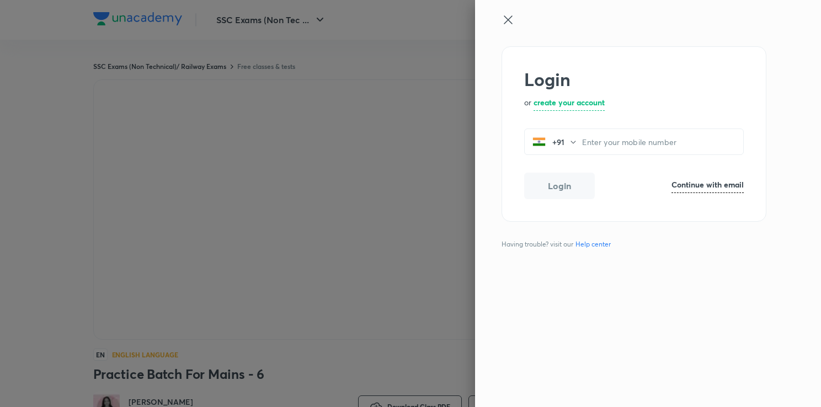  I want to click on p: Help center, so click(593, 245).